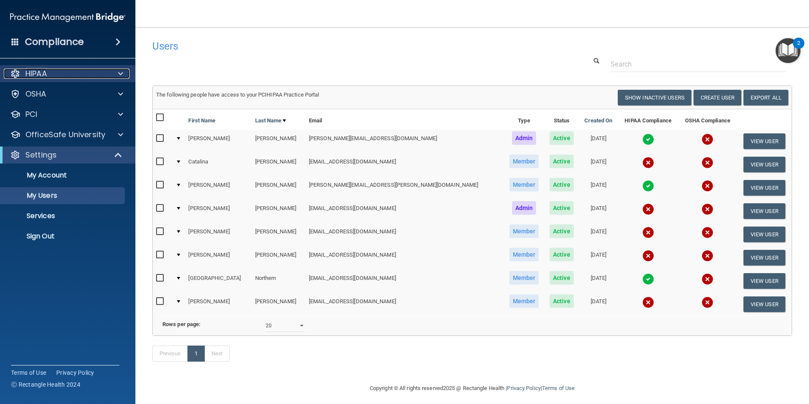  Describe the element at coordinates (63, 216) in the screenshot. I see `p: Services` at that location.